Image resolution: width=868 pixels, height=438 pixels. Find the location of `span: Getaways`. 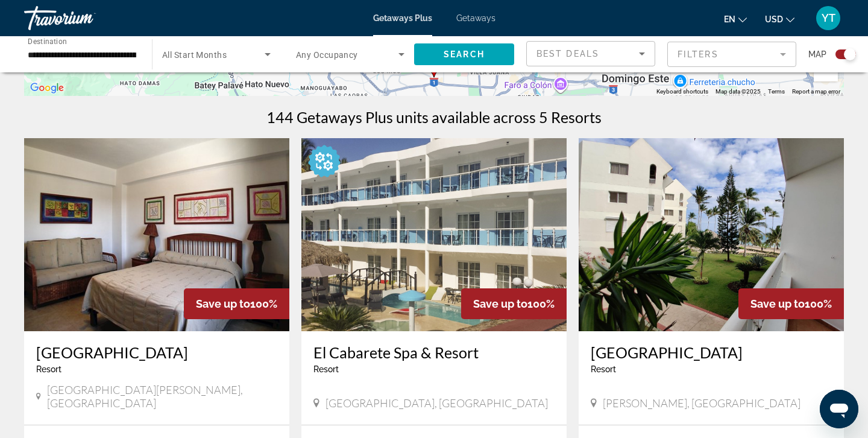

span: Getaways is located at coordinates (476, 18).